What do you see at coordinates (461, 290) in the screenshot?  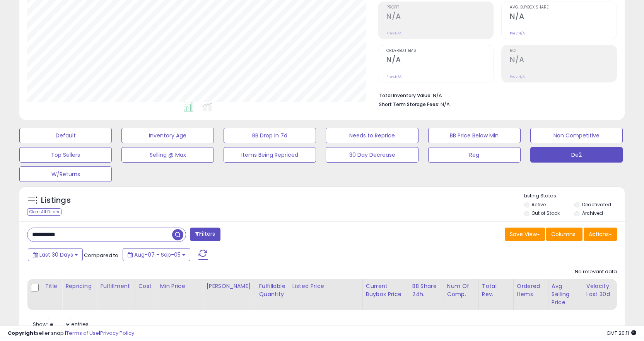 I see `div: Num of Comp.` at bounding box center [461, 290].